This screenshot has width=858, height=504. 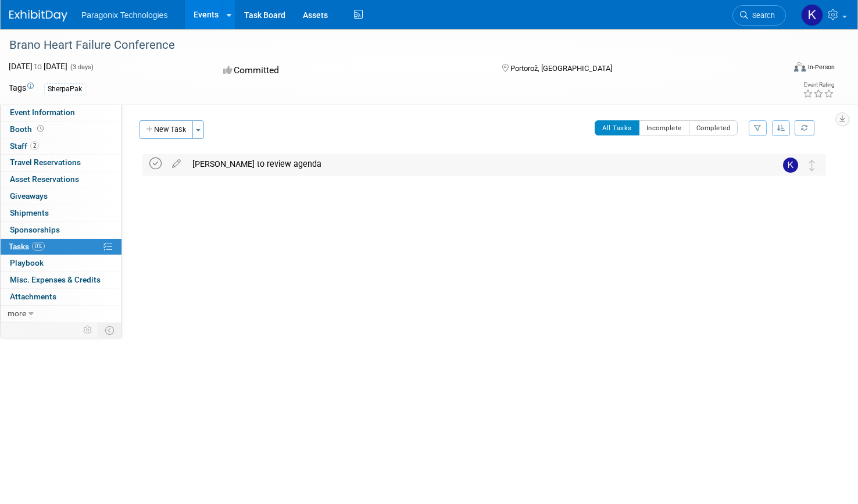 I want to click on span: Attachments, so click(x=33, y=296).